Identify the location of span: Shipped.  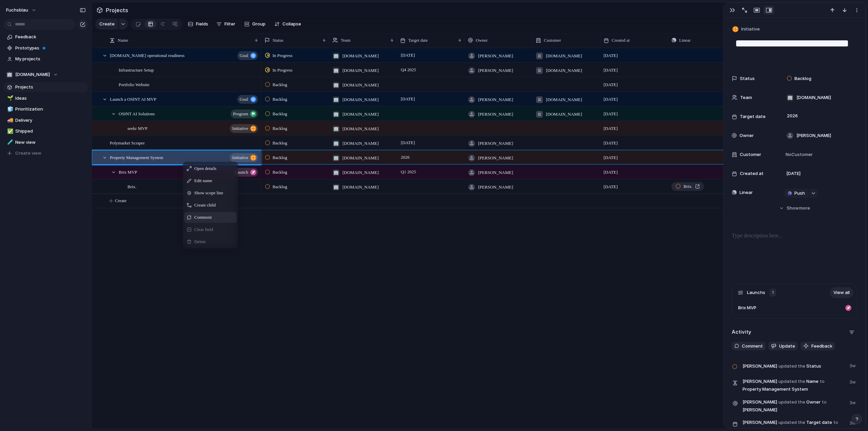
(51, 131).